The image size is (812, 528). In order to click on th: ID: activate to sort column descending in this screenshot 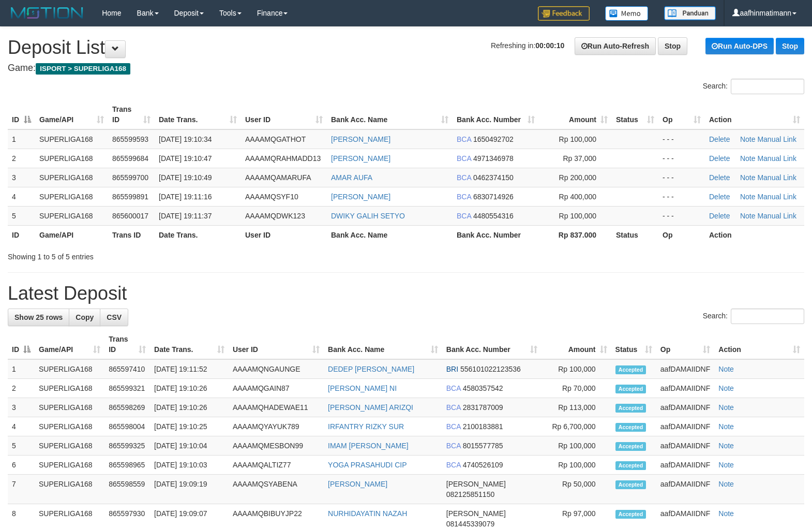, I will do `click(21, 114)`.